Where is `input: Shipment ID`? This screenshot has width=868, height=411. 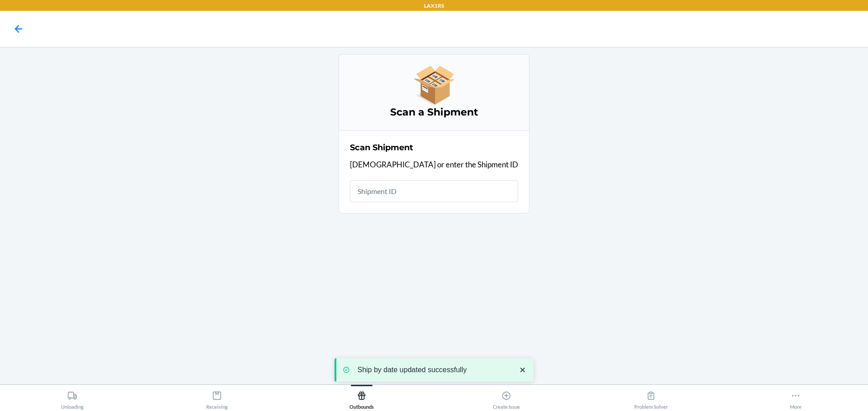
input: Shipment ID is located at coordinates (434, 192).